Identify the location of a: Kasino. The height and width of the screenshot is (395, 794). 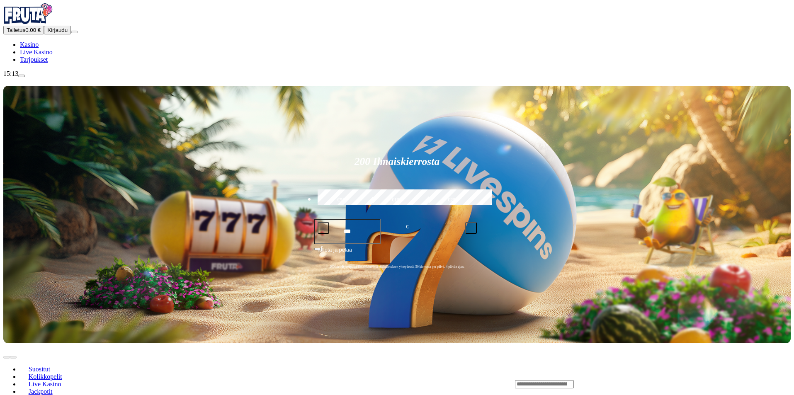
(29, 44).